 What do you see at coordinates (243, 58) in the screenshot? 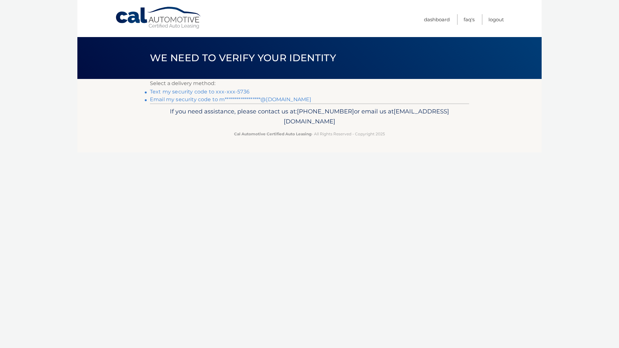
I see `span: We need to verify your identity` at bounding box center [243, 58].